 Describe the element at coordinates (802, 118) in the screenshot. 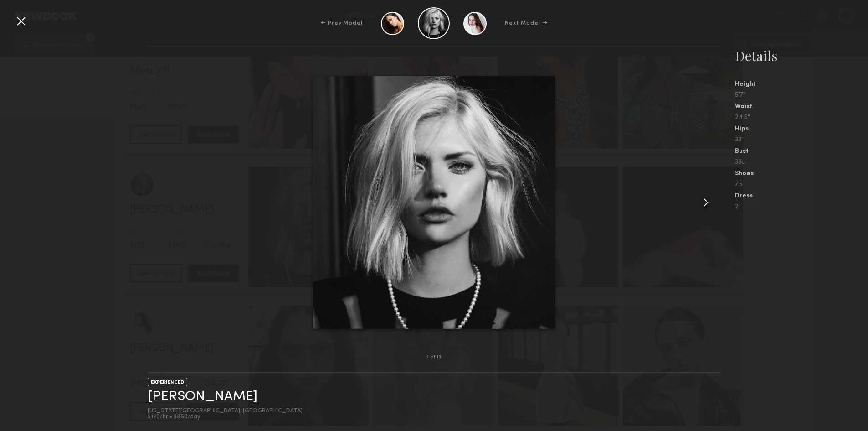

I see `div: 24.5"` at that location.